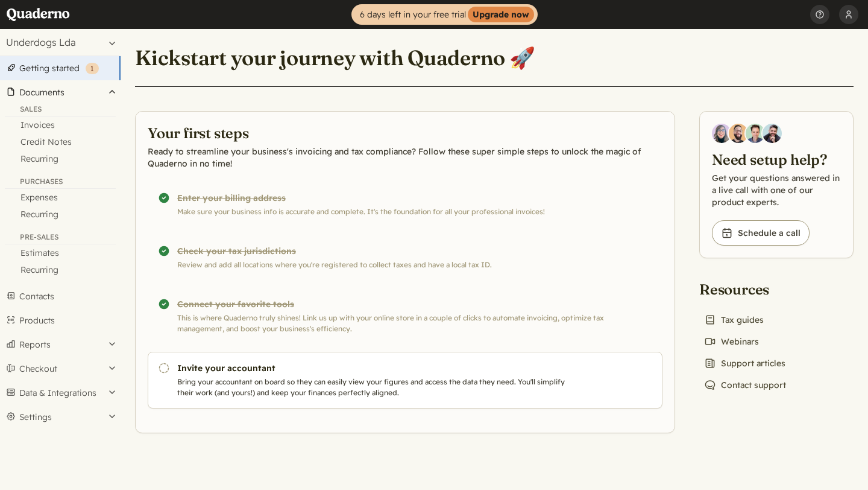  What do you see at coordinates (745, 290) in the screenshot?
I see `h2: Resources` at bounding box center [745, 290].